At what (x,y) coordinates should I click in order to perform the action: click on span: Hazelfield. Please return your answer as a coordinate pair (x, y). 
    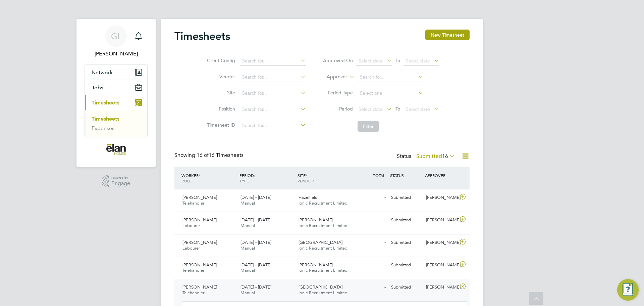
    Looking at the image, I should click on (308, 197).